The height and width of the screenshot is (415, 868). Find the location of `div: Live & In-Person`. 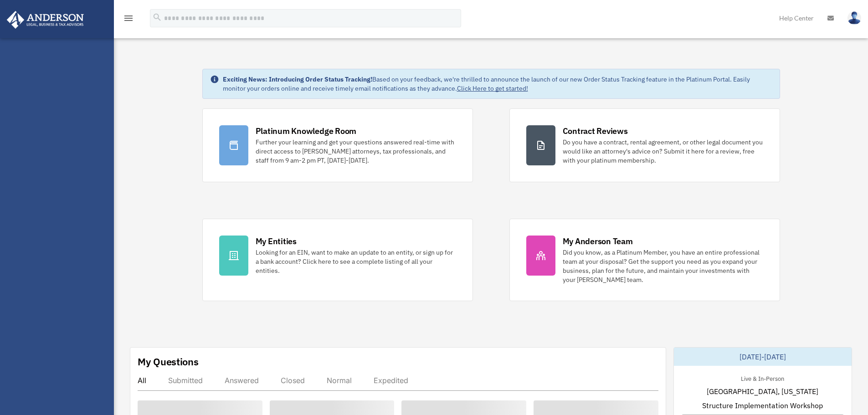

div: Live & In-Person is located at coordinates (762, 378).